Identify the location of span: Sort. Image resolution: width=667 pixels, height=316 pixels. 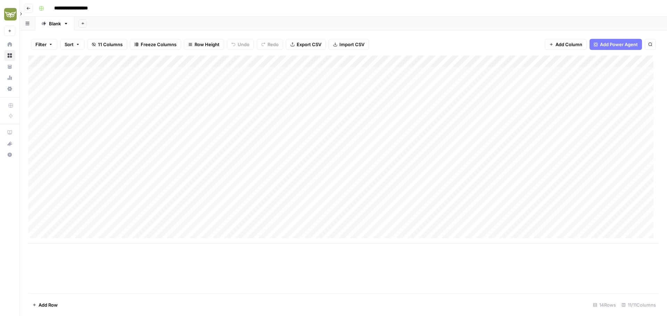
(69, 44).